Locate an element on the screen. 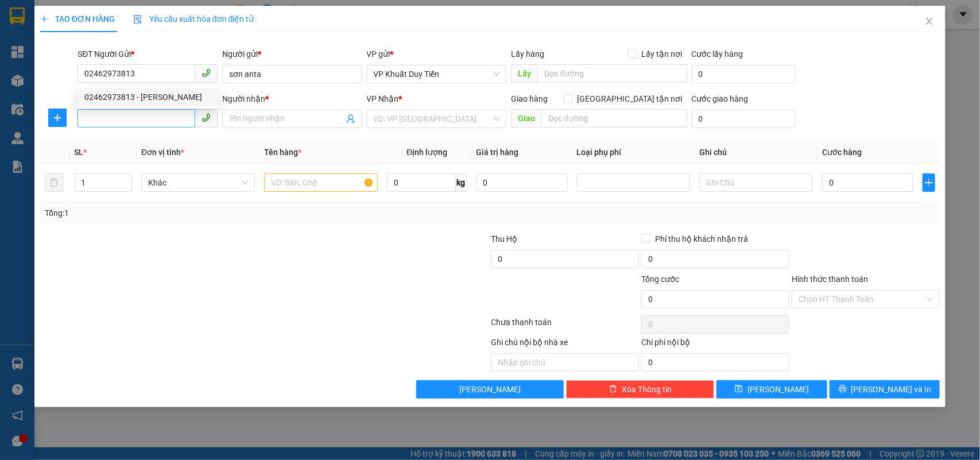  th: Loại phụ phí is located at coordinates (634, 152).